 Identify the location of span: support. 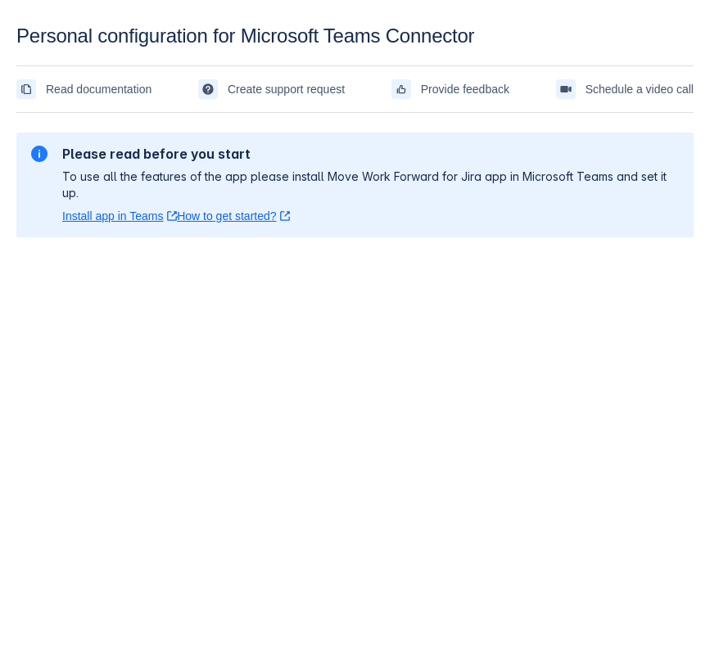
(208, 89).